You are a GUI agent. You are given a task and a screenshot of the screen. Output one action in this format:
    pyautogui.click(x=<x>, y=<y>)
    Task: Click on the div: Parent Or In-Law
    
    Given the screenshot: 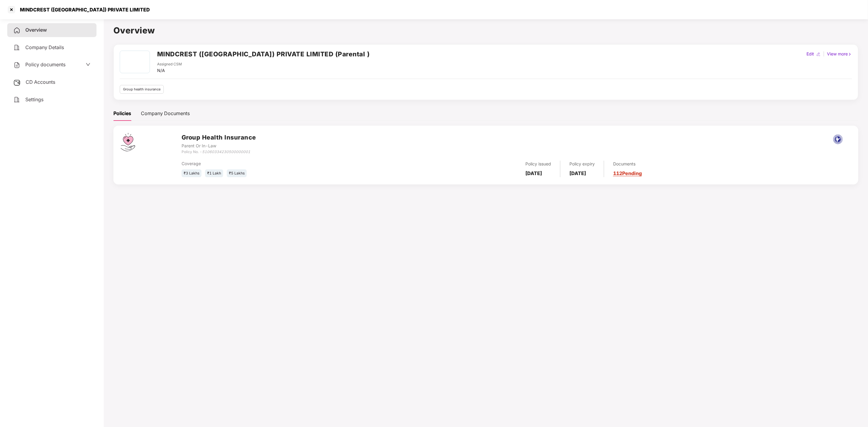 What is the action you would take?
    pyautogui.click(x=219, y=146)
    